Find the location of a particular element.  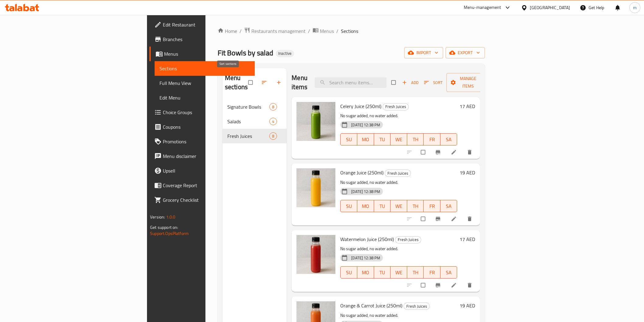

a: Support.OpsPlatform is located at coordinates (169, 233).